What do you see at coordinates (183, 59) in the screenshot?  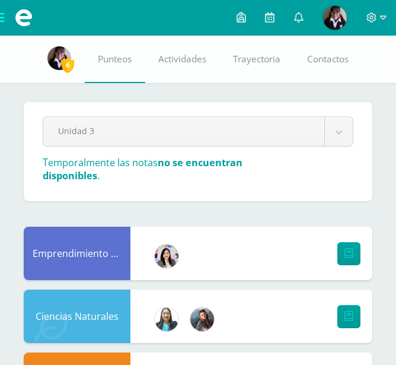 I see `a: Actividades` at bounding box center [183, 59].